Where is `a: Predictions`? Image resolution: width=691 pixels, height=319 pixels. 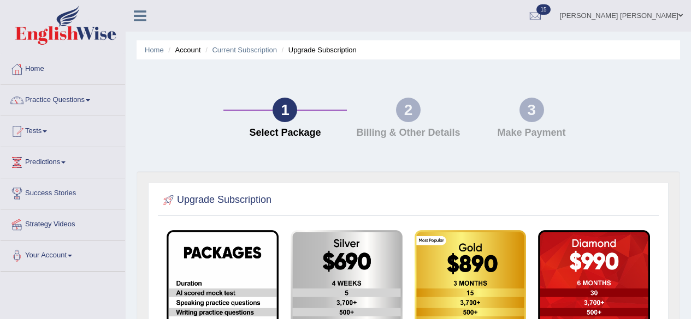 a: Predictions is located at coordinates (63, 161).